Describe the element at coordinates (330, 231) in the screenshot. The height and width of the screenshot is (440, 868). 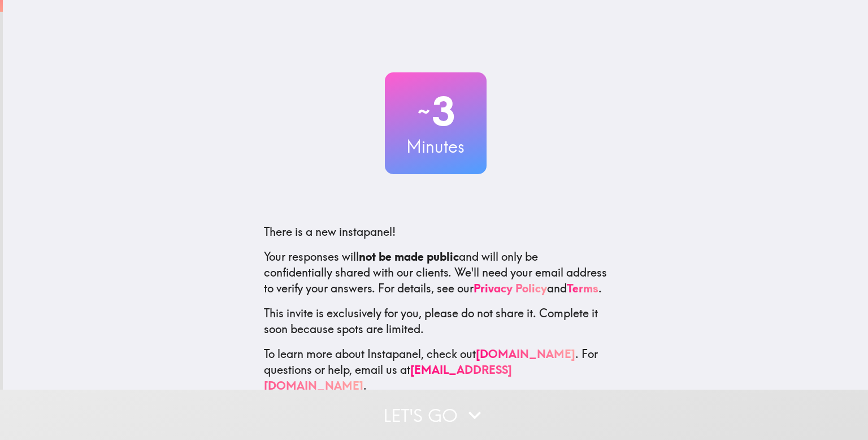
I see `span: There is a new instapanel!` at that location.